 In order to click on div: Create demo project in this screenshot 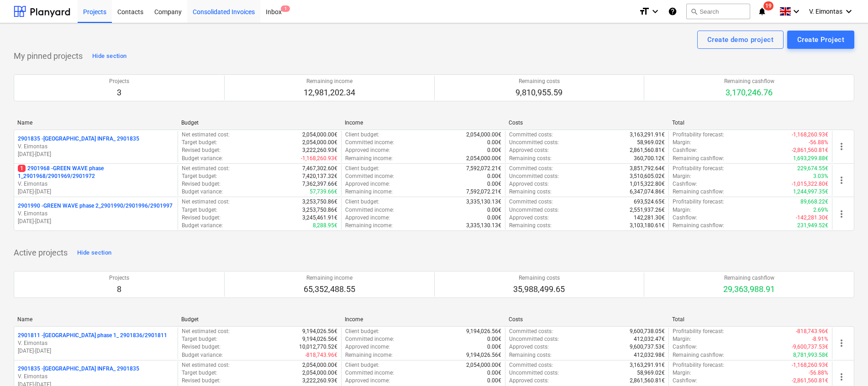, I will do `click(740, 40)`.